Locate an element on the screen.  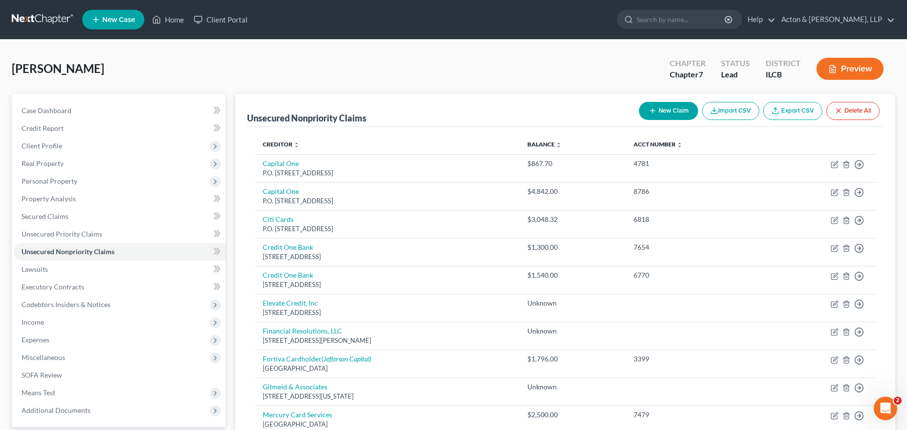
button: Preview is located at coordinates (850, 68).